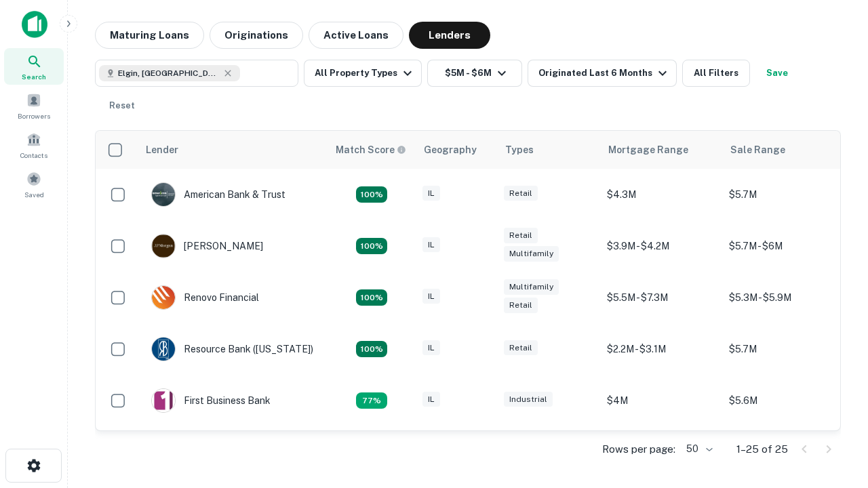  I want to click on div: Types, so click(519, 150).